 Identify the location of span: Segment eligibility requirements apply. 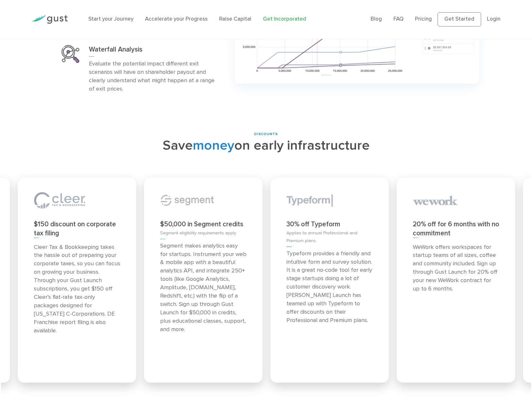
(198, 235).